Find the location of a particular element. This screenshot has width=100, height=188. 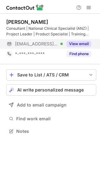

button: Add to email campaign is located at coordinates (51, 105).